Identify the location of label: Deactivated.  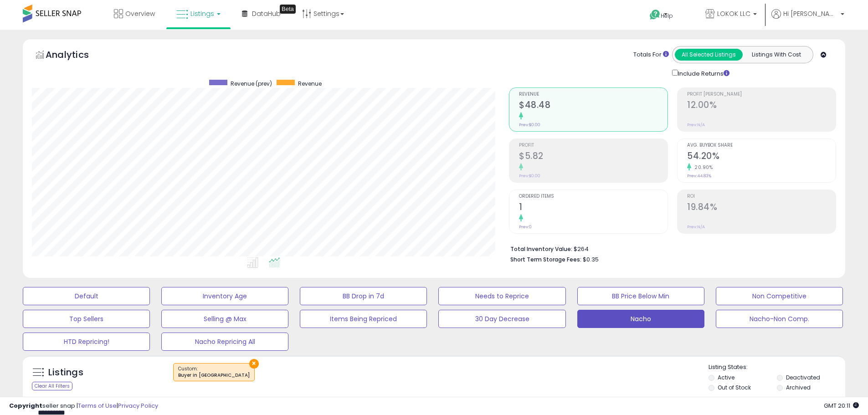
(803, 377).